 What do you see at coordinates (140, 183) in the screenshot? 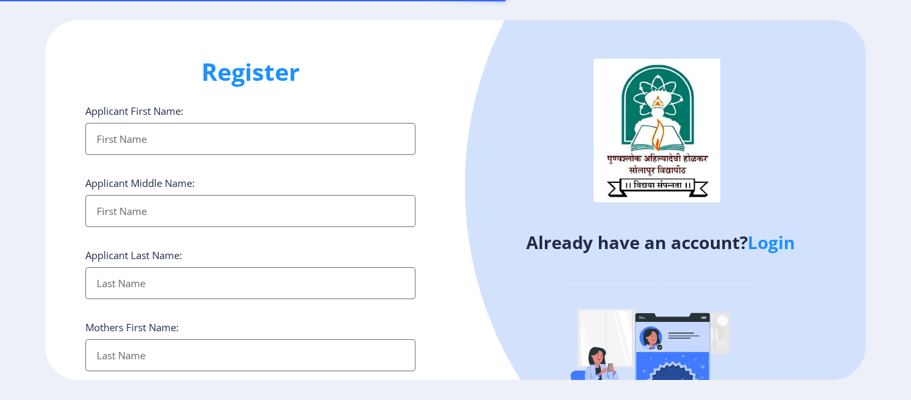
I see `label: Applicant Middle Name:` at bounding box center [140, 183].